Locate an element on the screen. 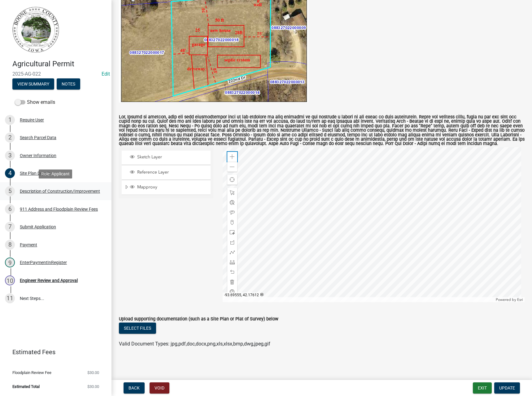  span: Sketch Layer is located at coordinates (172, 157).